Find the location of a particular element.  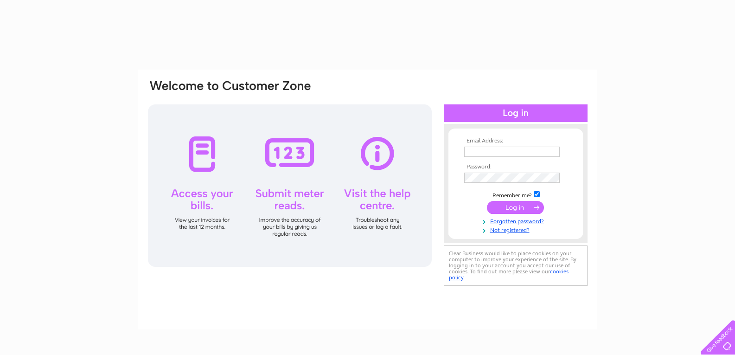

div: Clear Business would like to place cookies on your computer to improve your experience of the sit... is located at coordinates (515, 265).